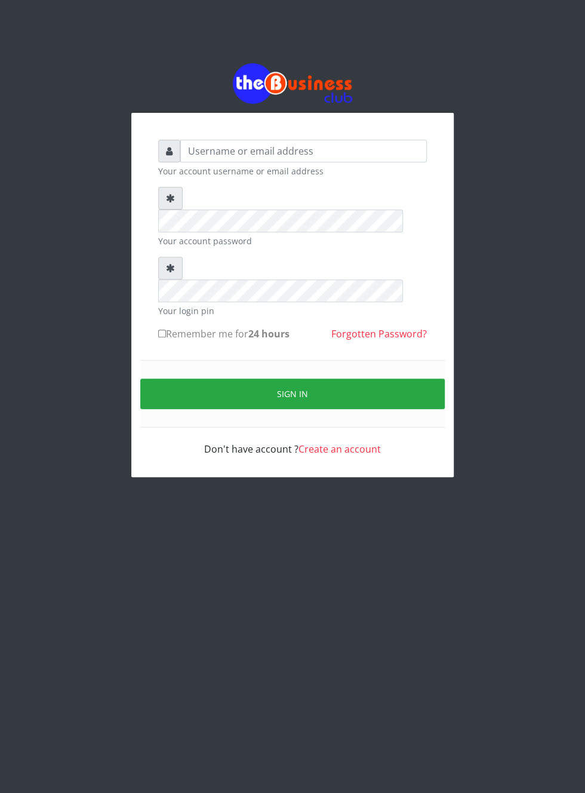 This screenshot has height=793, width=585. Describe the element at coordinates (379, 334) in the screenshot. I see `a: Forgotten Password?` at that location.